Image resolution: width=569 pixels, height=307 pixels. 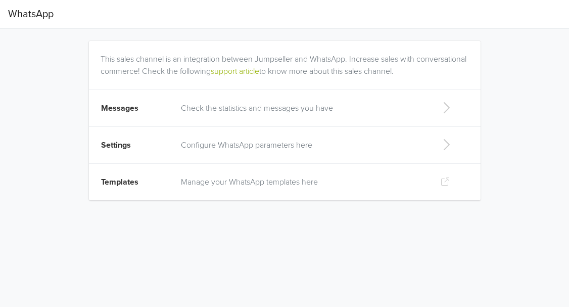 I want to click on p: Check the statistics and messages you have, so click(x=302, y=108).